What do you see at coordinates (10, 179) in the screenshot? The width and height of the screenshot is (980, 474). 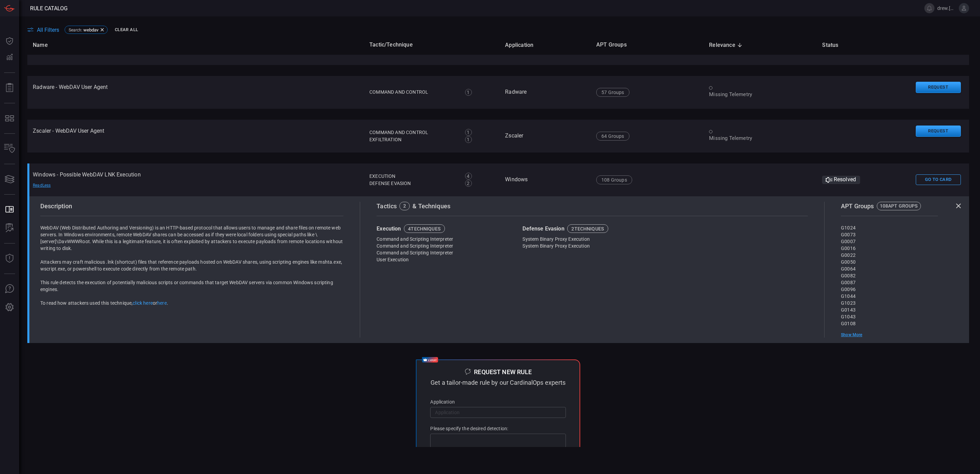 I see `button: Cards` at bounding box center [10, 179].